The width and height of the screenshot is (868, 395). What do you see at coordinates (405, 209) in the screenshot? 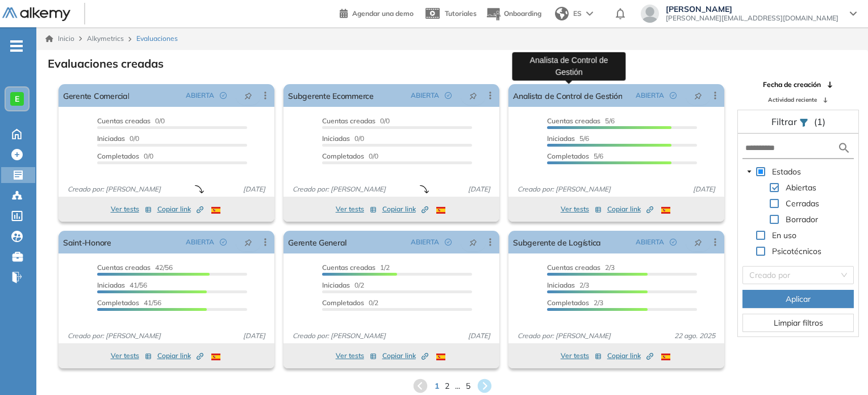
I see `button: Copiar link` at bounding box center [405, 209].